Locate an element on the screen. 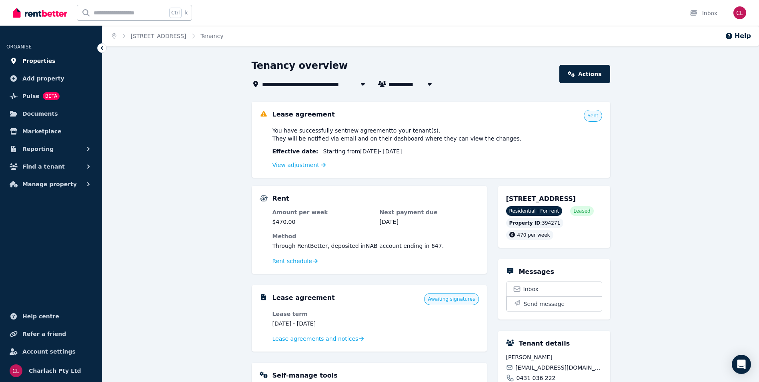 The image size is (759, 382). span: Residential | For rent is located at coordinates (534, 211).